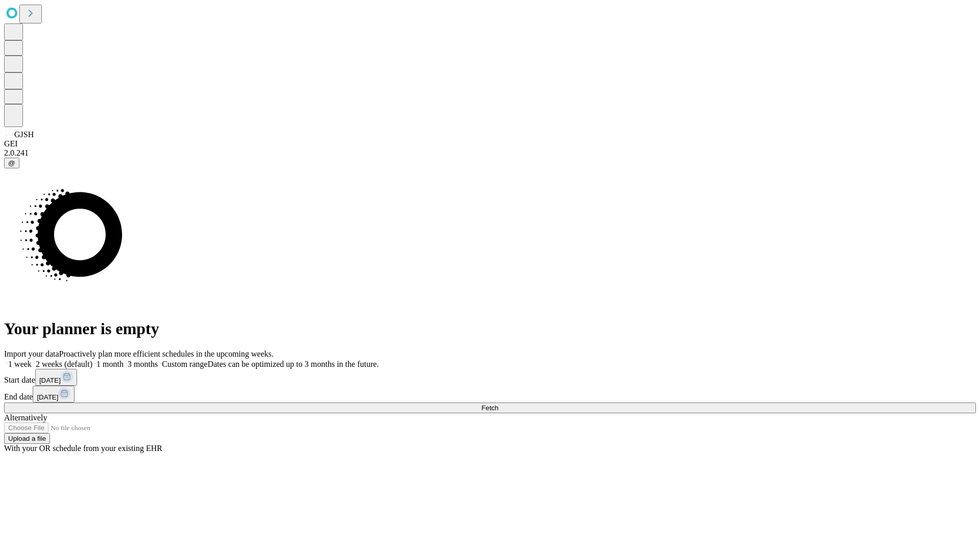  I want to click on span: 2 weeks (default), so click(64, 363).